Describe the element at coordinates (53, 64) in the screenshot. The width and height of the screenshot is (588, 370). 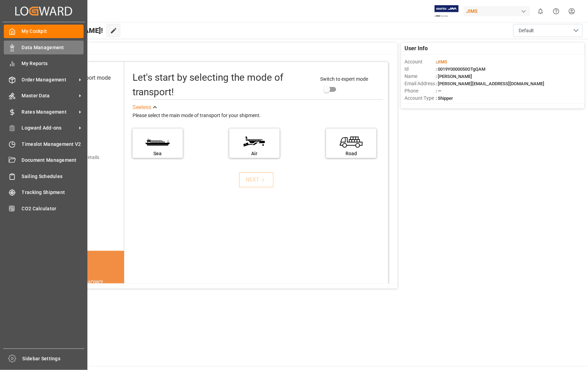
I see `span: My Reports` at that location.